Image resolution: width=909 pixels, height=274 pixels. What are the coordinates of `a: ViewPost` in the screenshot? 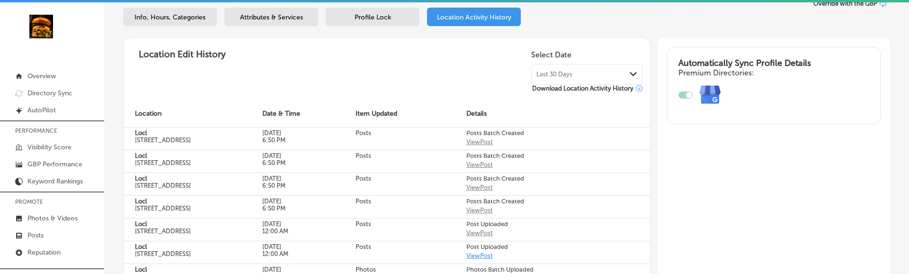 It's located at (479, 255).